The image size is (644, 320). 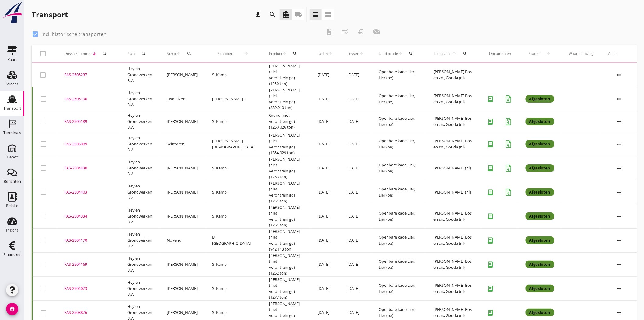 I want to click on div: FAS-2504169, so click(x=88, y=265).